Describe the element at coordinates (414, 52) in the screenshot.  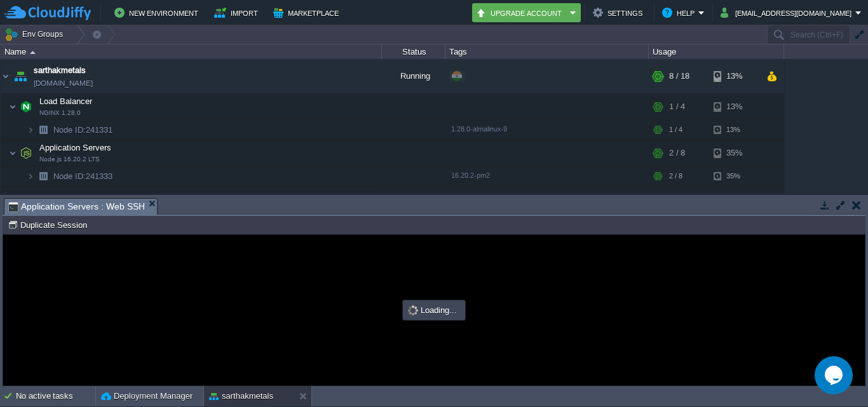
I see `div: Status` at that location.